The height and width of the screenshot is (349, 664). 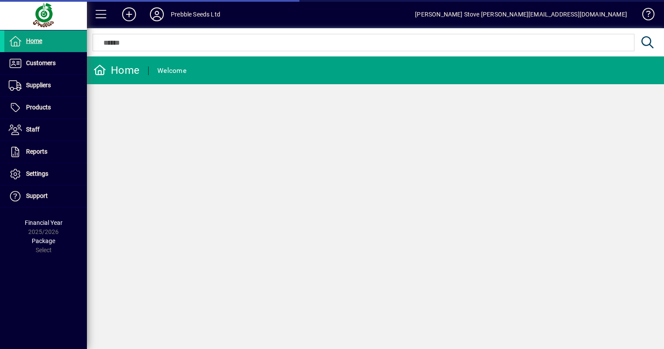 I want to click on a: Settings, so click(x=46, y=174).